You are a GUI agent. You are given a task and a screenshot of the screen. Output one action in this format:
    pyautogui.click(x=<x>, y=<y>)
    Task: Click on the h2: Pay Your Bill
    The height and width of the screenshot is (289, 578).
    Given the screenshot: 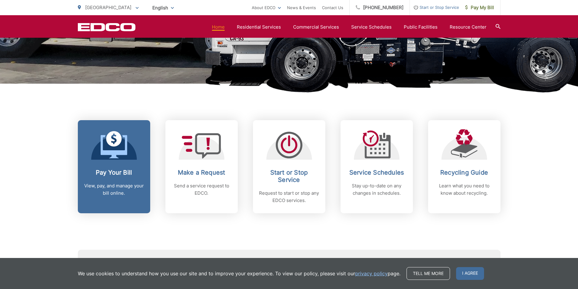 What is the action you would take?
    pyautogui.click(x=114, y=172)
    